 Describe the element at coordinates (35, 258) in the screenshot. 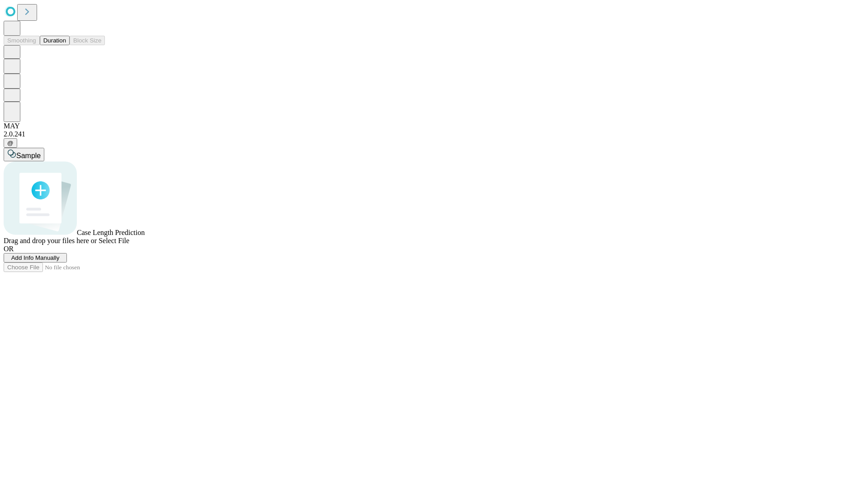

I see `span: Add Info Manually` at that location.